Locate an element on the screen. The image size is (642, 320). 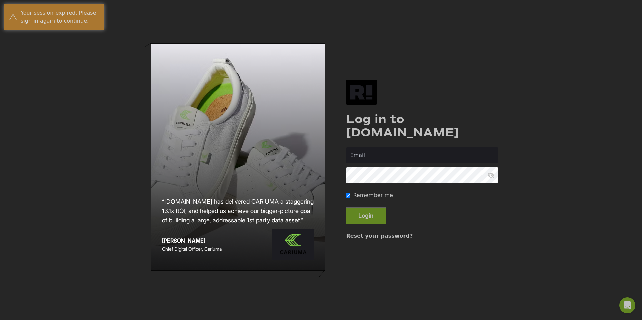
input: Email is located at coordinates (422, 156).